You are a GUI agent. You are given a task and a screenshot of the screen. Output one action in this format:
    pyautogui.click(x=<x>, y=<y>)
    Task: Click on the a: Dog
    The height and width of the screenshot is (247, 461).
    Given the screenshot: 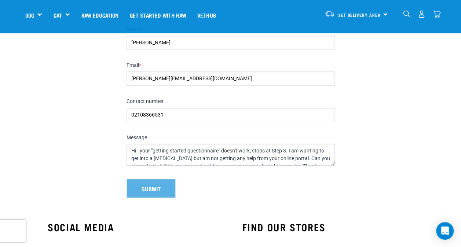 What is the action you would take?
    pyautogui.click(x=30, y=15)
    